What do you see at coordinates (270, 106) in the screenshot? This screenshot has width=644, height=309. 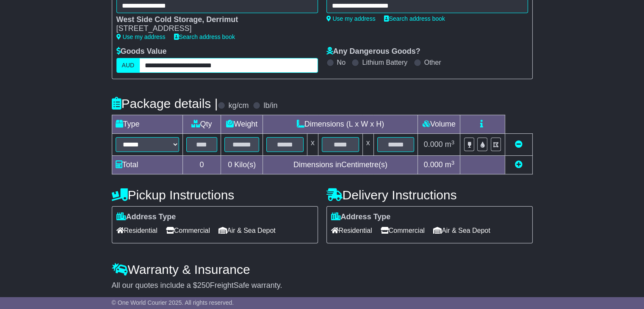 I see `label: lb/in` at bounding box center [270, 106].